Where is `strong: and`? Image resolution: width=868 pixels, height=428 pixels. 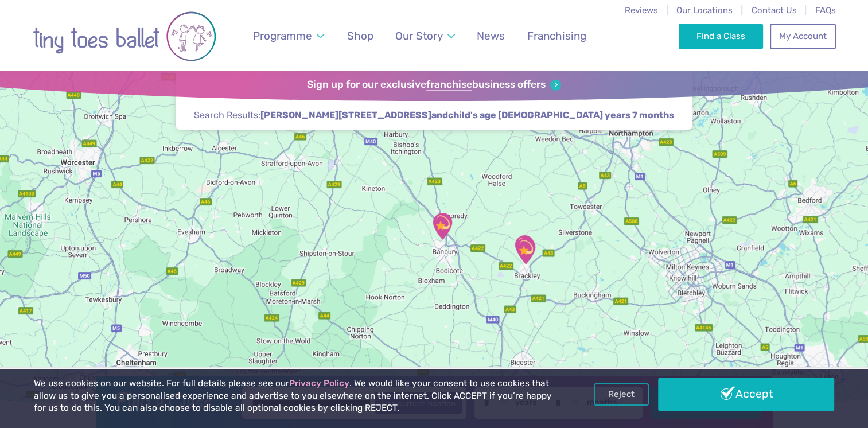 strong: and is located at coordinates (467, 115).